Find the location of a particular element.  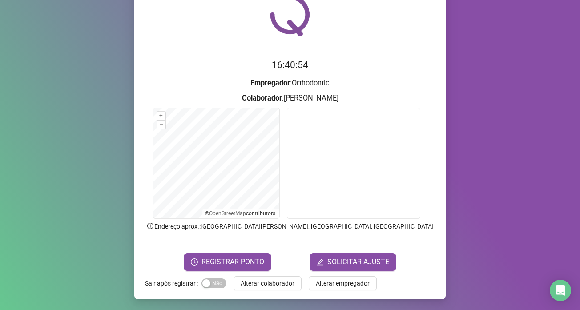

label: Sair após registrar is located at coordinates (173, 284).